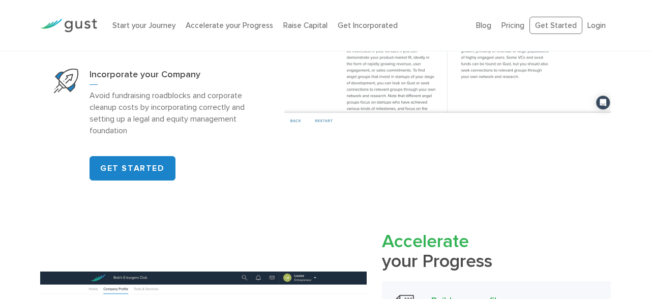  I want to click on p: Avoid fundraising roadblocks and corporate cleanup costs by incorporating correctly and setting u..., so click(173, 113).